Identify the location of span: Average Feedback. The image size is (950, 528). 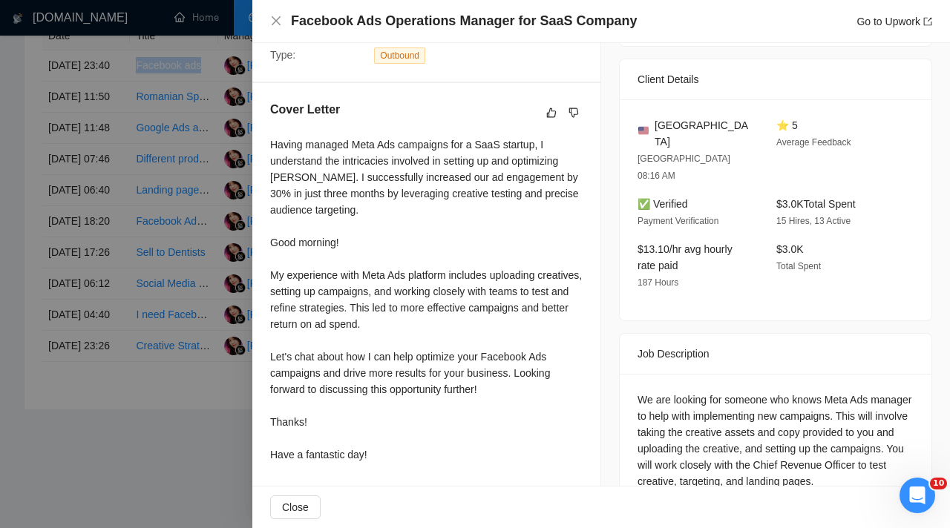
(813, 142).